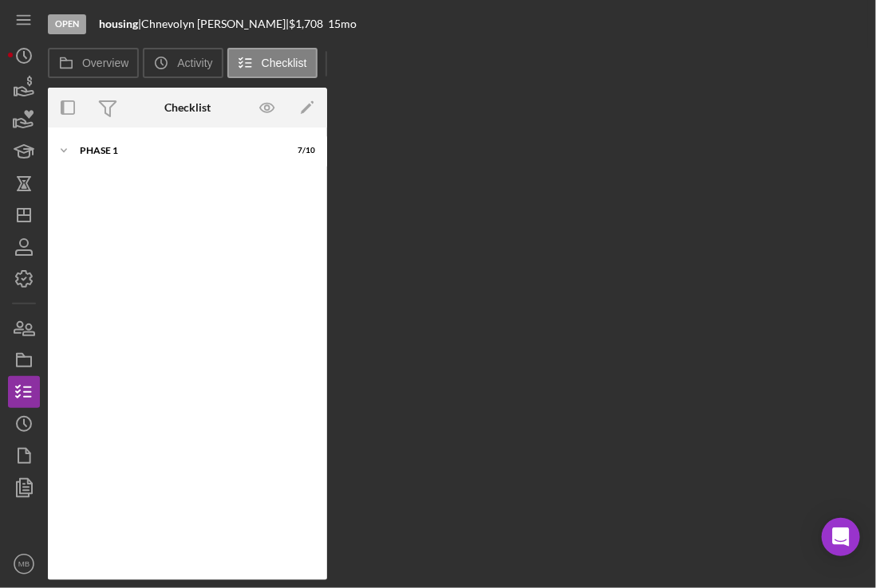 This screenshot has width=876, height=588. What do you see at coordinates (183, 63) in the screenshot?
I see `button: Activity` at bounding box center [183, 63].